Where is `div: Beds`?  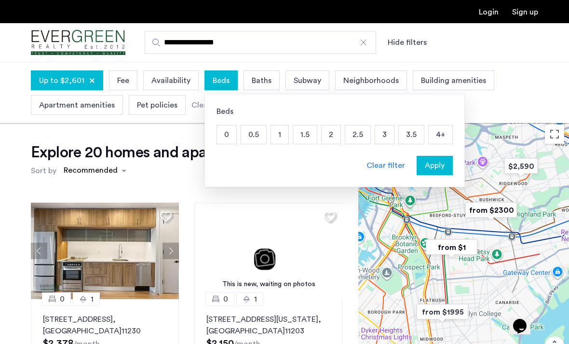
div: Beds is located at coordinates (334, 111).